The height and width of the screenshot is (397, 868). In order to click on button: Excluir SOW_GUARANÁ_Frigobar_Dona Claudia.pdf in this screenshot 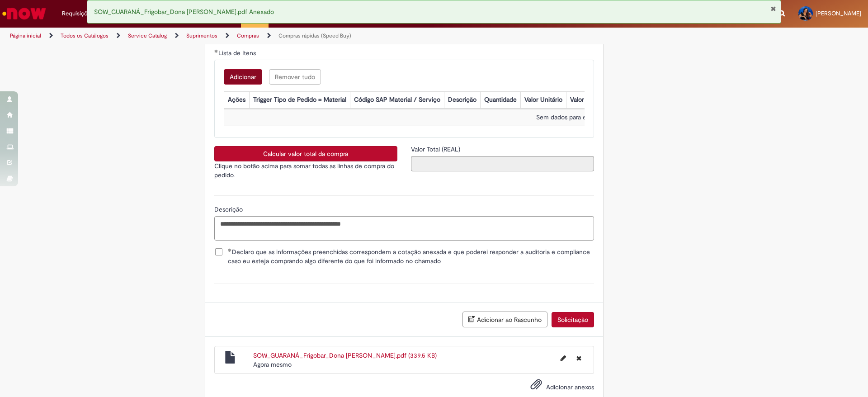, I will do `click(579, 358)`.